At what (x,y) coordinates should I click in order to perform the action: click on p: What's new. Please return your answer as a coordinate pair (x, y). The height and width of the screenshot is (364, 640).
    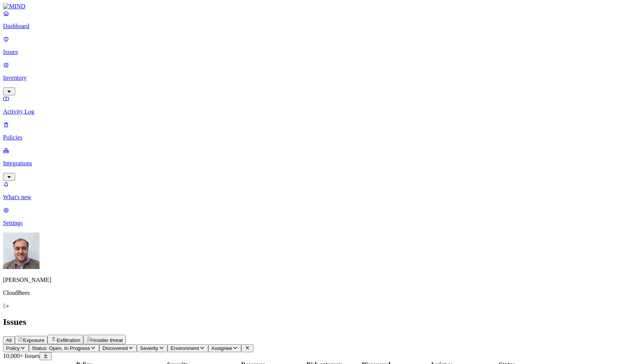
    Looking at the image, I should click on (320, 197).